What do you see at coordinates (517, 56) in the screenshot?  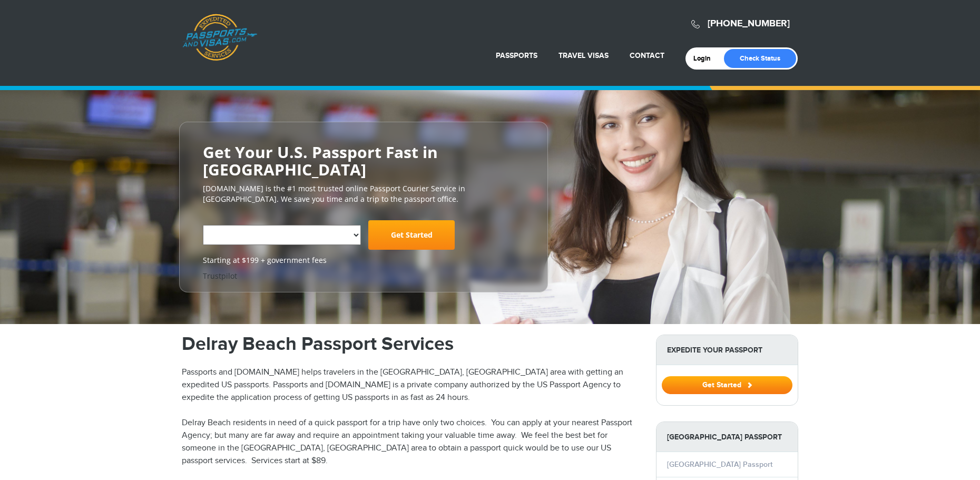 I see `a: Passports` at bounding box center [517, 56].